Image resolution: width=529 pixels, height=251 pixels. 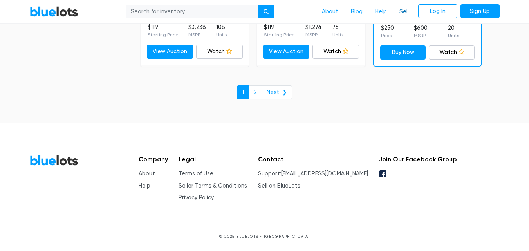 I want to click on h5: Company, so click(x=153, y=159).